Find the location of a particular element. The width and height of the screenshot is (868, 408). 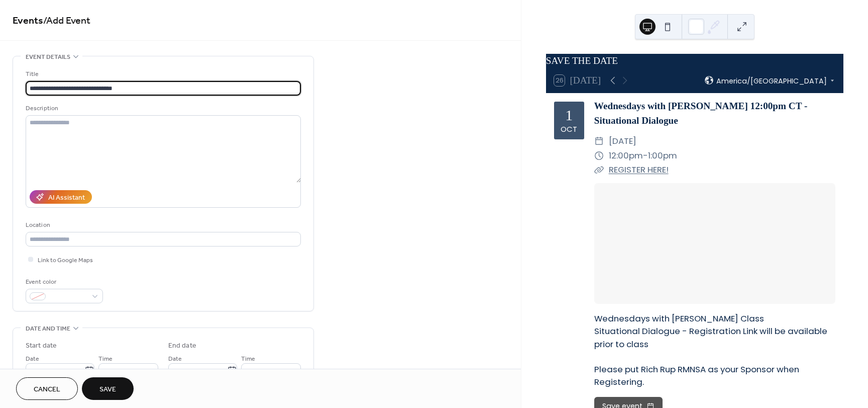

div: 1 is located at coordinates (568, 115).